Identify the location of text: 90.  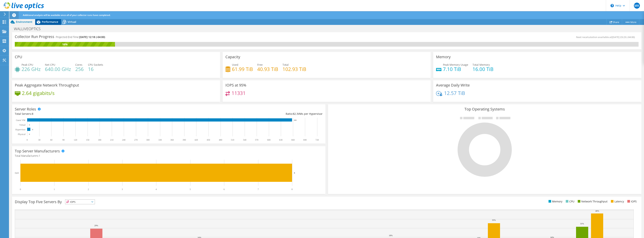
(64, 140).